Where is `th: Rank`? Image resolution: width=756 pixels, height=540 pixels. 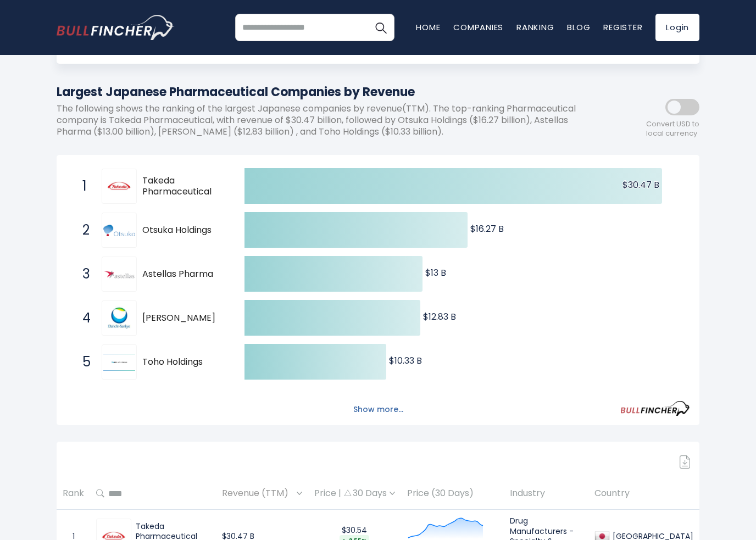
th: Rank is located at coordinates (73, 493).